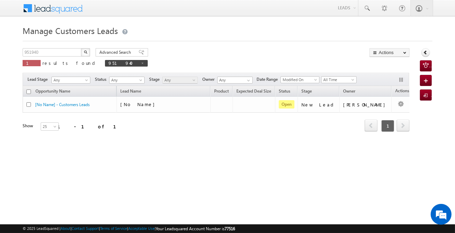 This screenshot has height=233, width=455. What do you see at coordinates (85, 229) in the screenshot?
I see `a: Contact Support` at bounding box center [85, 229].